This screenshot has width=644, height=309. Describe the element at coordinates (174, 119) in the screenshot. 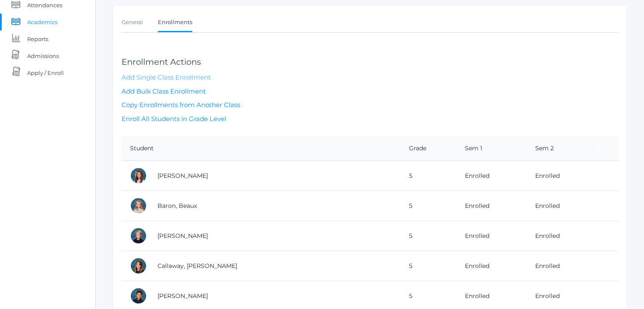

I see `a: Enroll All Students in Grade Level` at that location.